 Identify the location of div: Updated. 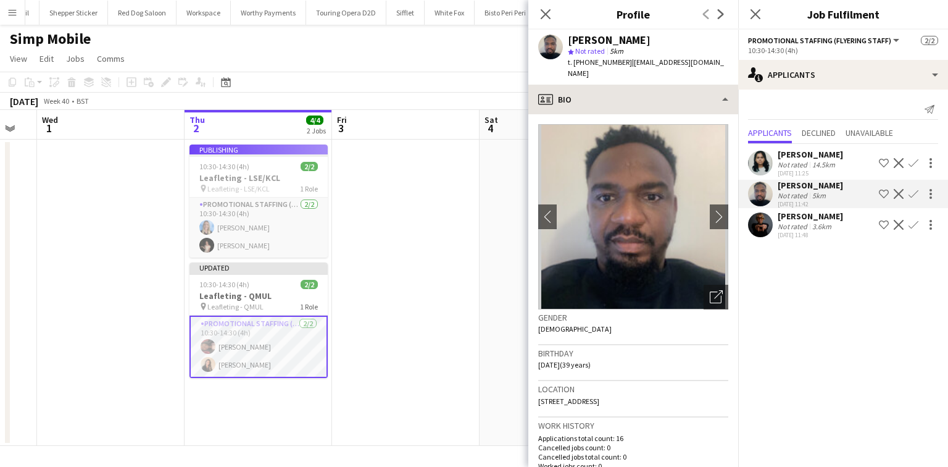
(259, 267).